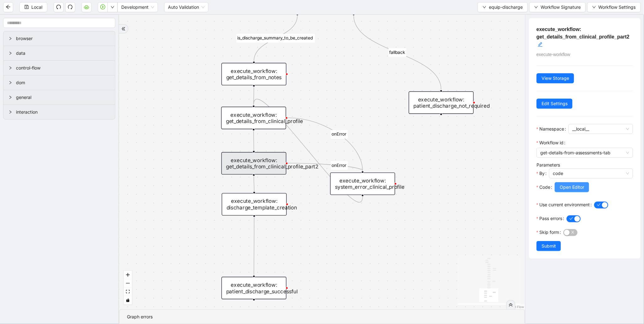  I want to click on span: By, so click(542, 173).